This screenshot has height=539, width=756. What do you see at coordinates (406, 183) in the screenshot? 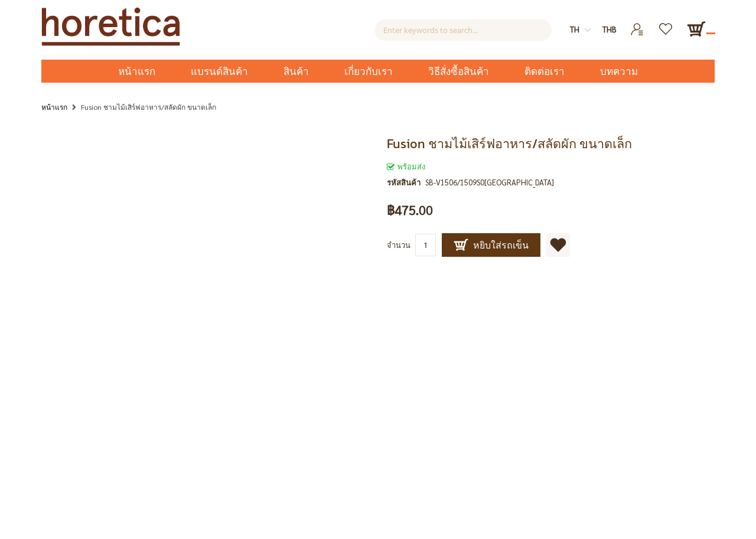
I see `strong: รหัสสินค้า` at bounding box center [406, 183].